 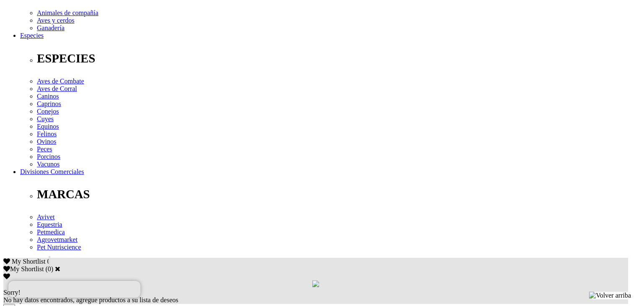 What do you see at coordinates (28, 262) in the screenshot?
I see `span: My Shortlist` at bounding box center [28, 262].